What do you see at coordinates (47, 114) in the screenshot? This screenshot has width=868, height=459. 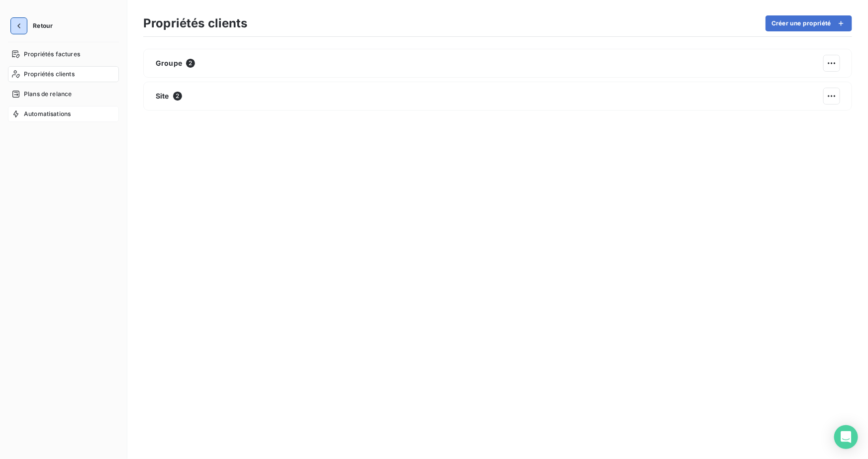 I see `span: Automatisations` at bounding box center [47, 114].